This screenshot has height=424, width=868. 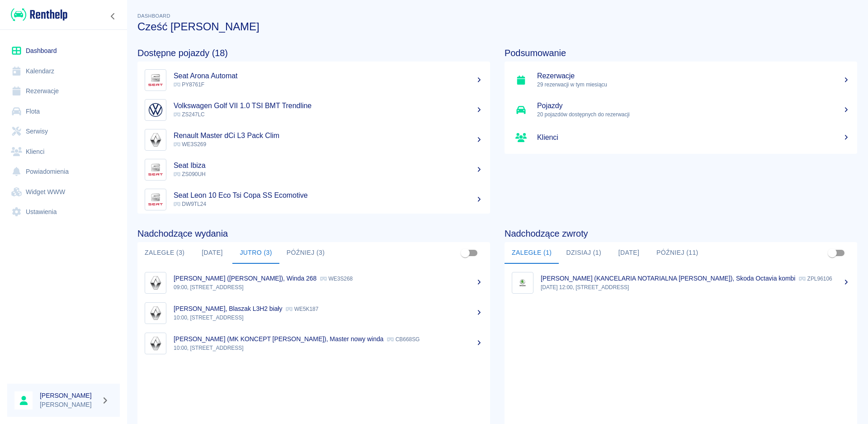 What do you see at coordinates (328, 106) in the screenshot?
I see `h5: Volkswagen Golf VII 1.0 TSI BMT Trendline` at bounding box center [328, 106].